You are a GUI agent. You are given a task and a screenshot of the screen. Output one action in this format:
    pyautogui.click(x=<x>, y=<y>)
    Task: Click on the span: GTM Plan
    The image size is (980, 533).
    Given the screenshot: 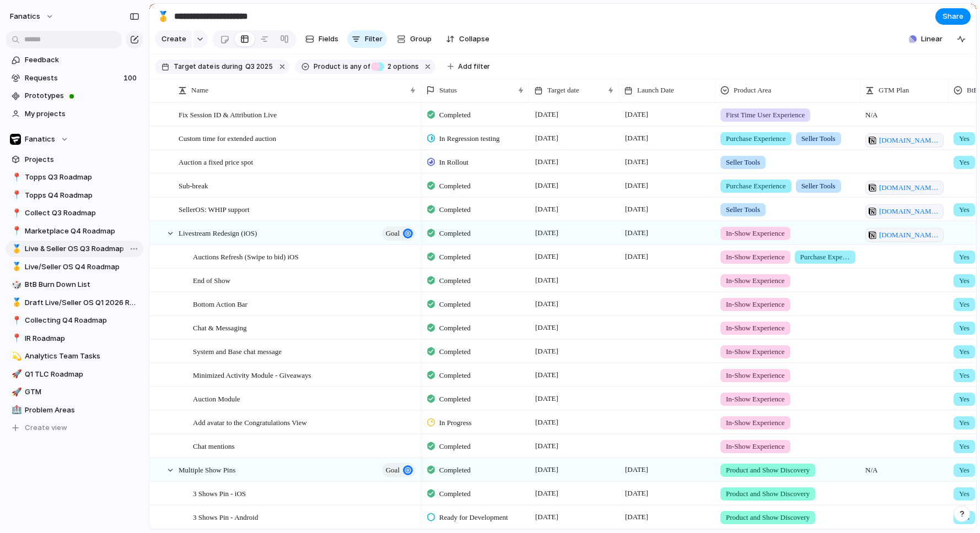 What is the action you would take?
    pyautogui.click(x=894, y=90)
    